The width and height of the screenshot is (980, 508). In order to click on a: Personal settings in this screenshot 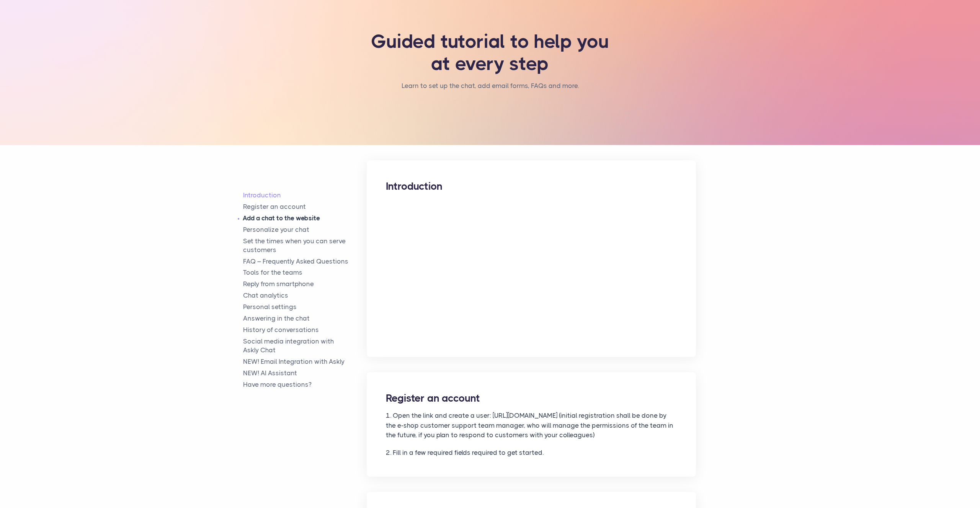, I will do `click(305, 307)`.